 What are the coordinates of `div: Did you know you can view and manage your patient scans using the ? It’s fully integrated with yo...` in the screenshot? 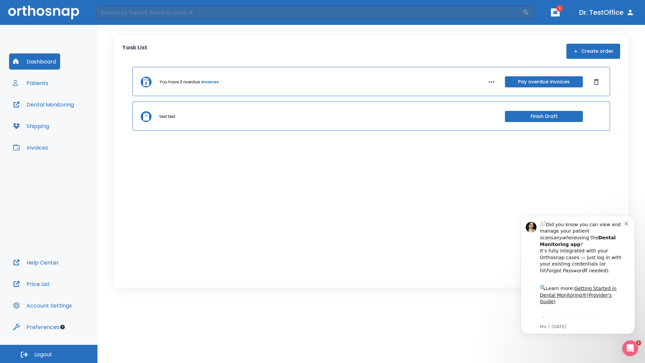 It's located at (72, 45).